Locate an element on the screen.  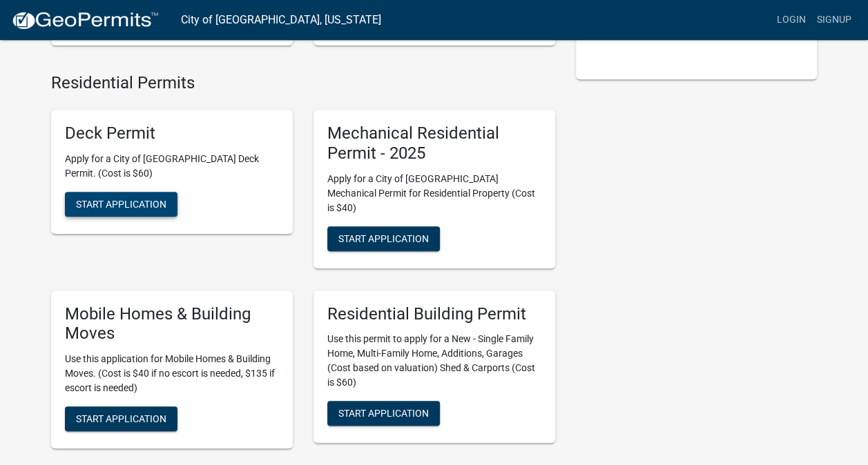
p: Use this application for Mobile Homes & Building Moves. (Cost is $40 if no escort is needed, $135... is located at coordinates (172, 373).